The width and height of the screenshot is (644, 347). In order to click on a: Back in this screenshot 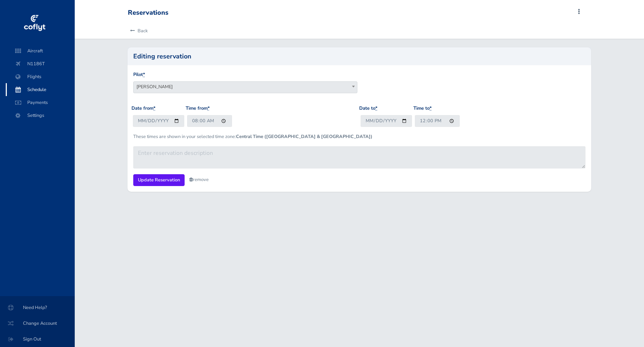, I will do `click(137, 31)`.